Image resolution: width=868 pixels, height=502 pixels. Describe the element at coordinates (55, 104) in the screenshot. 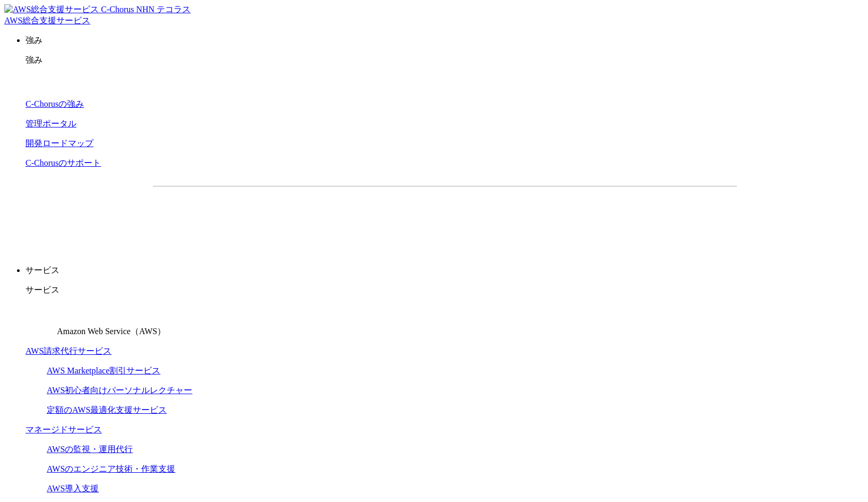

I see `a: C-Chorusの強み` at that location.